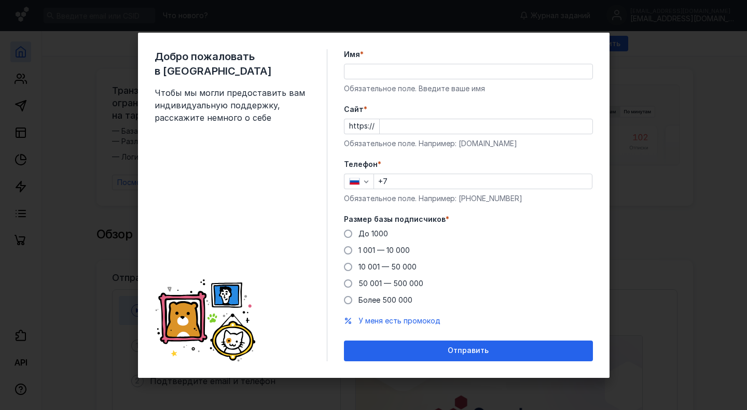 The width and height of the screenshot is (747, 410). Describe the element at coordinates (468, 351) in the screenshot. I see `button: Отправить` at that location.